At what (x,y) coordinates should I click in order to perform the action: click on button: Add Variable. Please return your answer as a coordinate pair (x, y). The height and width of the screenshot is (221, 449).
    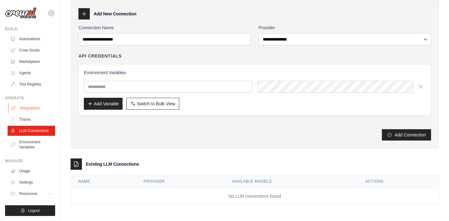
    Looking at the image, I should click on (103, 104).